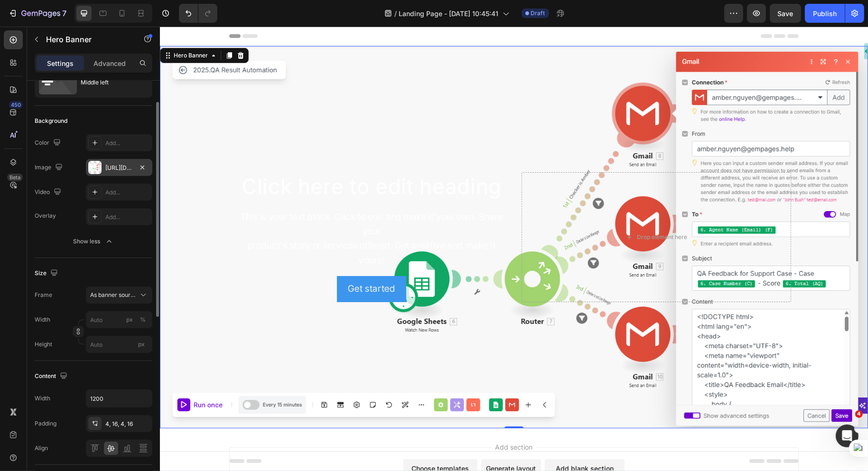 This screenshot has width=868, height=471. Describe the element at coordinates (47, 273) in the screenshot. I see `div: Size` at that location.